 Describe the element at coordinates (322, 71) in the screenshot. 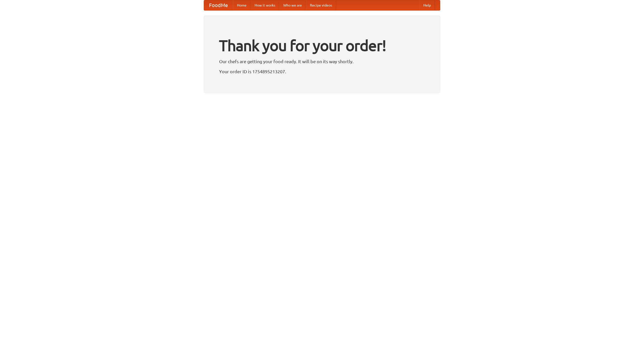

I see `p: Your order ID is 1754895213207.` at that location.